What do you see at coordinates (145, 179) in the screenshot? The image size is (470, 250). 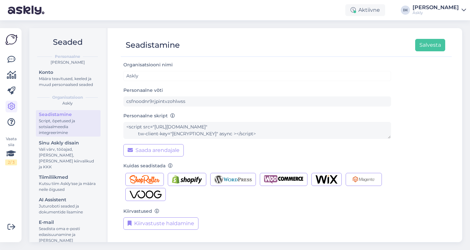 I see `img: Shoproller` at bounding box center [145, 179].